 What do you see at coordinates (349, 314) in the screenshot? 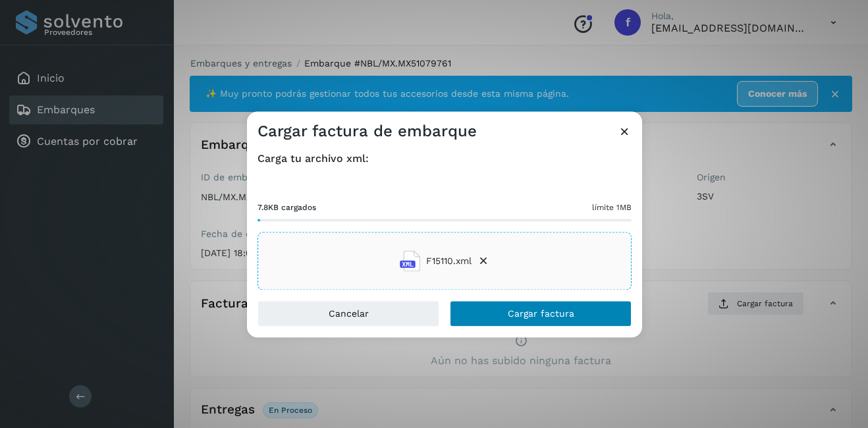
I see `button: Cancelar` at bounding box center [349, 314].